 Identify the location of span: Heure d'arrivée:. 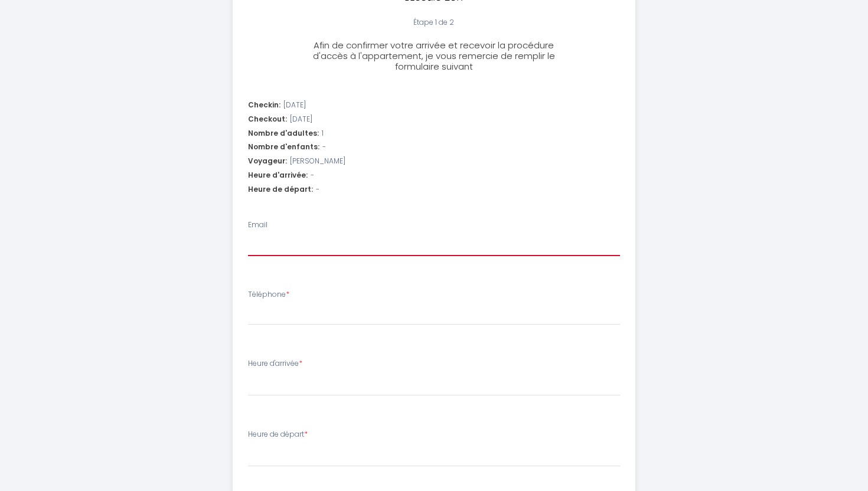
(278, 176).